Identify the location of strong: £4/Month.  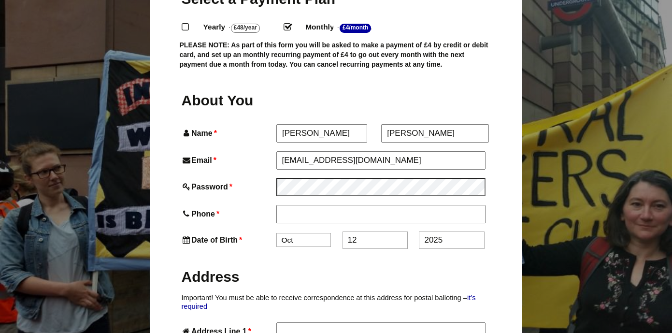
(355, 28).